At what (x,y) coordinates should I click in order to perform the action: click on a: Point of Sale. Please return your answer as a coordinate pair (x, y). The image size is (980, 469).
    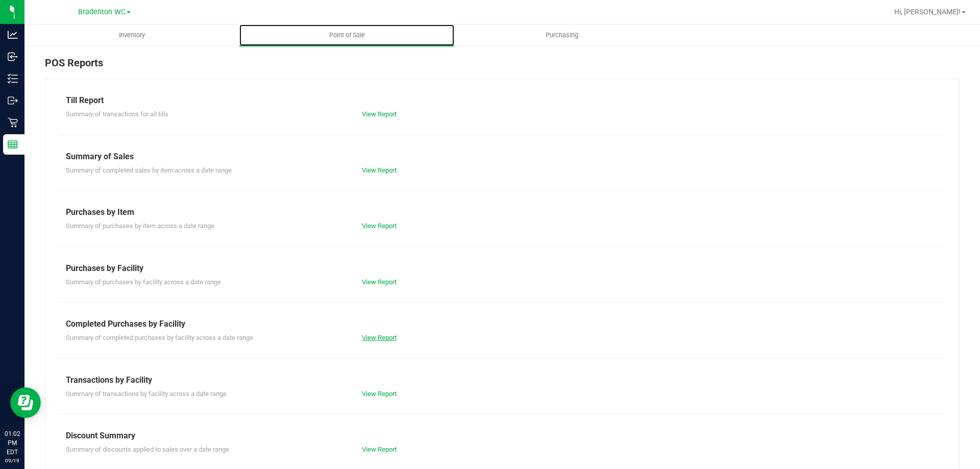
    Looking at the image, I should click on (346, 35).